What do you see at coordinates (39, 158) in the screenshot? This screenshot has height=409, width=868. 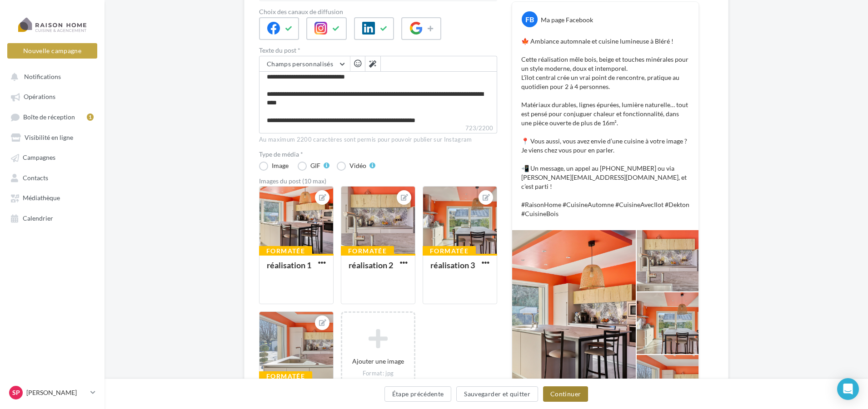 I see `span: Campagnes` at bounding box center [39, 158].